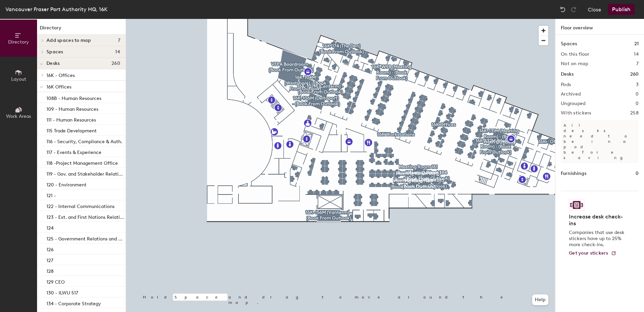  I want to click on span: 7, so click(119, 40).